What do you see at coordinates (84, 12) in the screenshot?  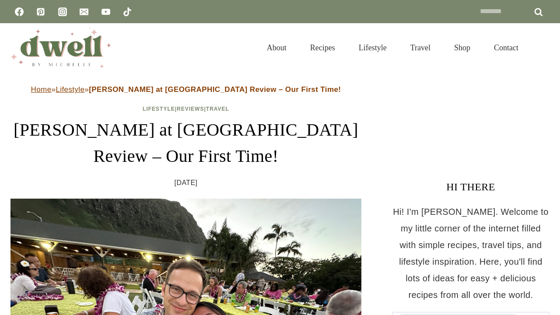 I see `a: Email` at bounding box center [84, 12].